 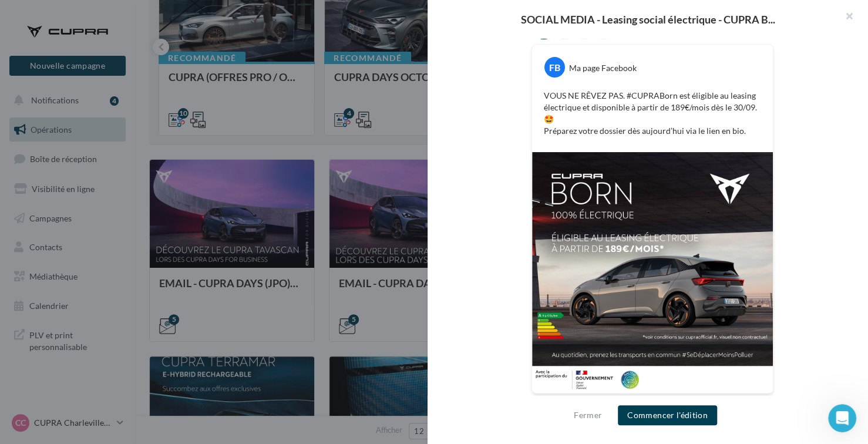 I want to click on div: FB, so click(x=555, y=67).